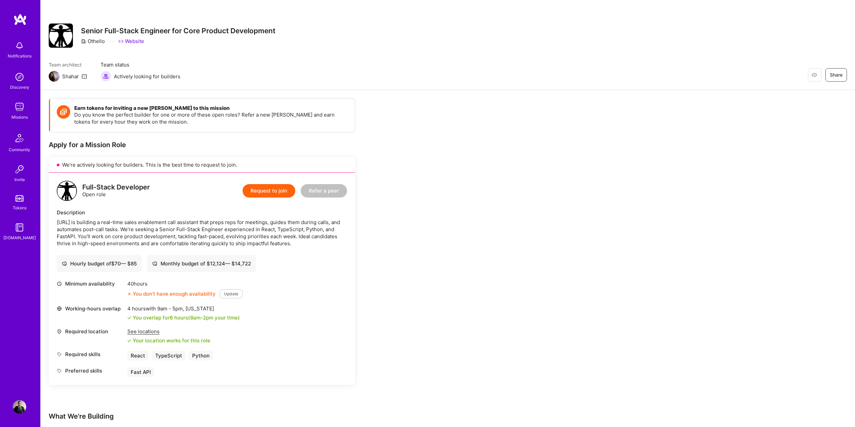 This screenshot has height=427, width=855. What do you see at coordinates (147, 76) in the screenshot?
I see `span: Actively looking for builders` at bounding box center [147, 76].